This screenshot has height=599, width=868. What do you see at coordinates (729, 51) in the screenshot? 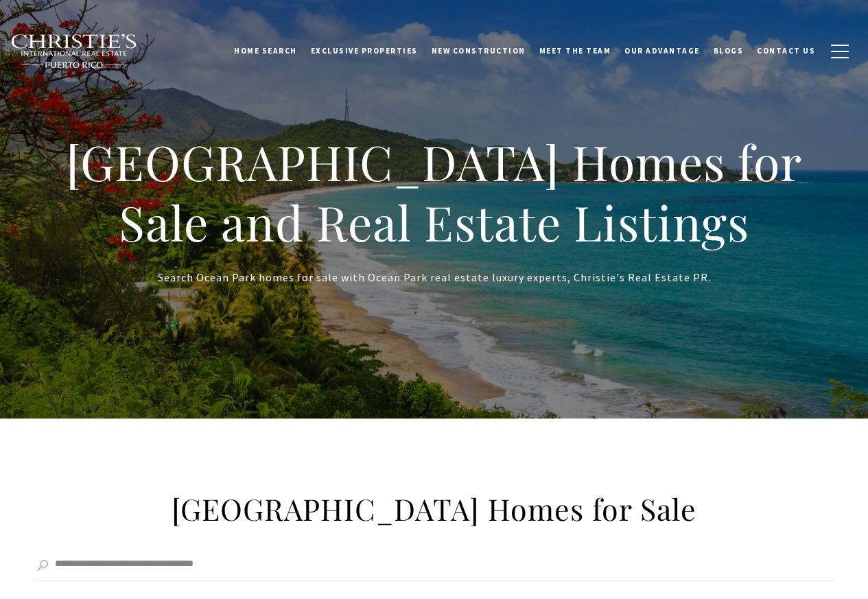
I see `span: Blogs` at bounding box center [729, 51].